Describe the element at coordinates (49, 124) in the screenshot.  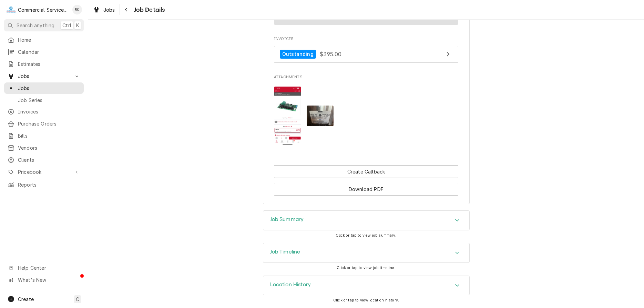
I see `span: Purchase Orders` at that location.